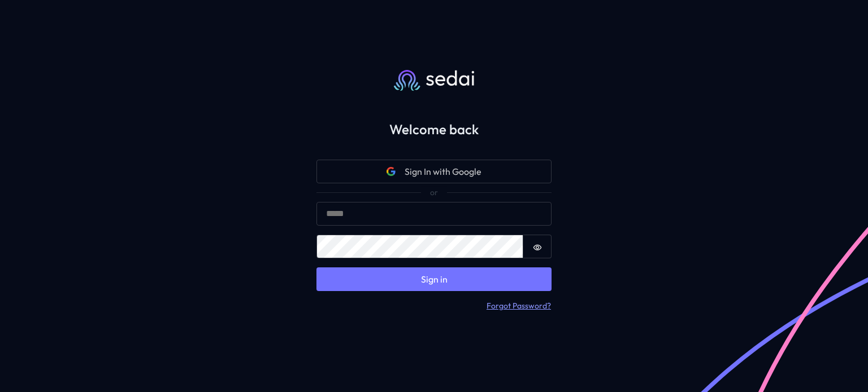 Image resolution: width=868 pixels, height=392 pixels. Describe the element at coordinates (537, 247) in the screenshot. I see `button: Show password` at that location.